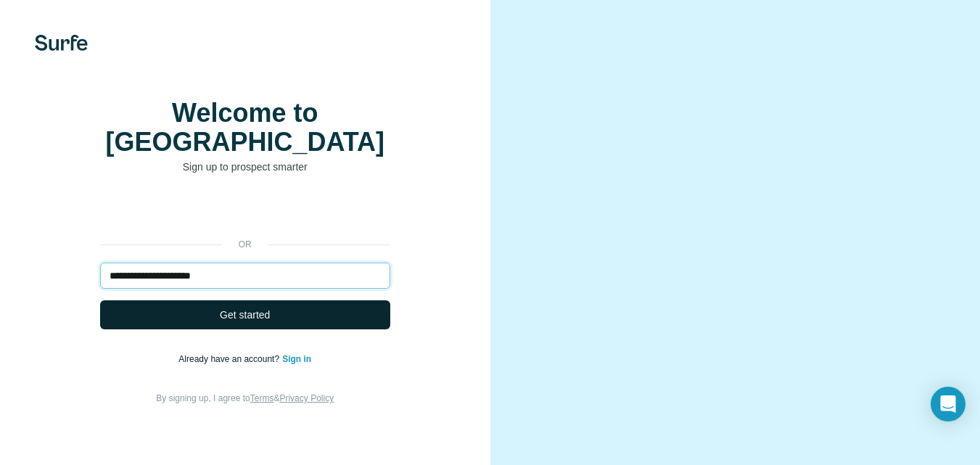 This screenshot has width=980, height=465. I want to click on a: Terms, so click(262, 399).